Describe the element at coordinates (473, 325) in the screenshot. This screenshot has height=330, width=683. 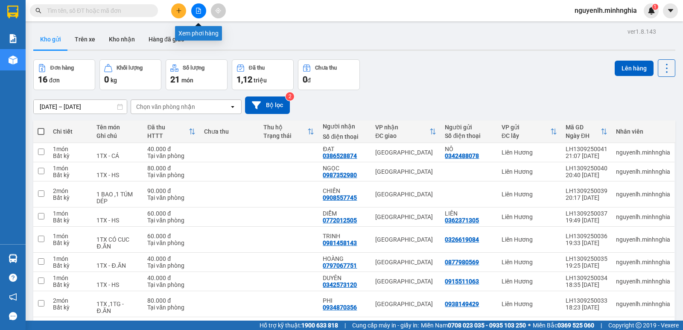
I see `span: Miền Nam` at that location.